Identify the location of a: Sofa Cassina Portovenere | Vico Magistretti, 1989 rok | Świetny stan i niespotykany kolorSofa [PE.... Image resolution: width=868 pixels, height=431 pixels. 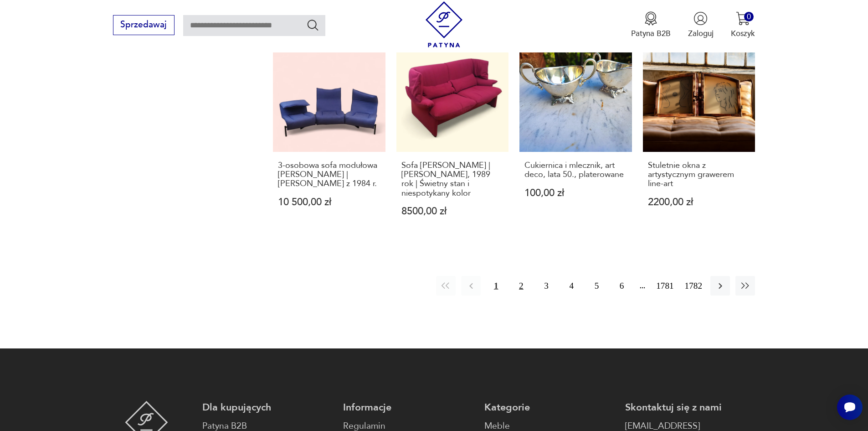
(452, 139).